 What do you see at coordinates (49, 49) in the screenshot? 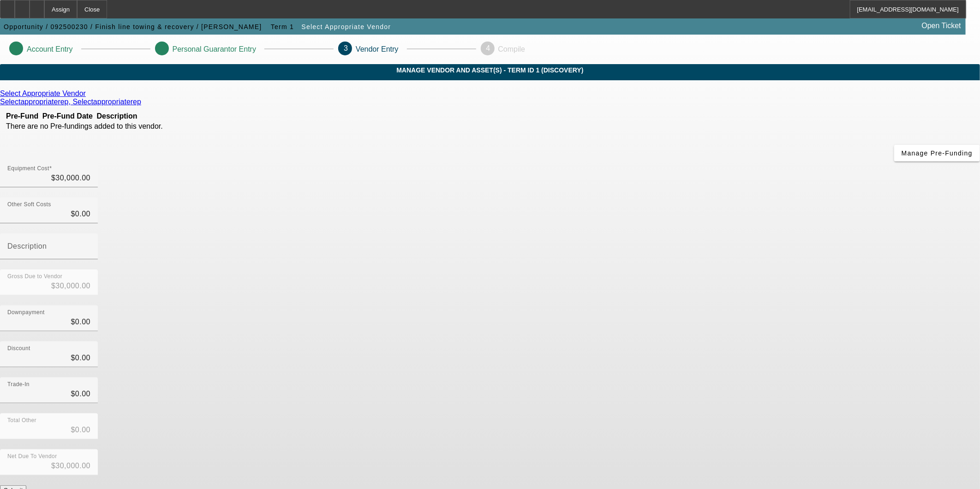
I see `p: Account Entry` at bounding box center [49, 49].